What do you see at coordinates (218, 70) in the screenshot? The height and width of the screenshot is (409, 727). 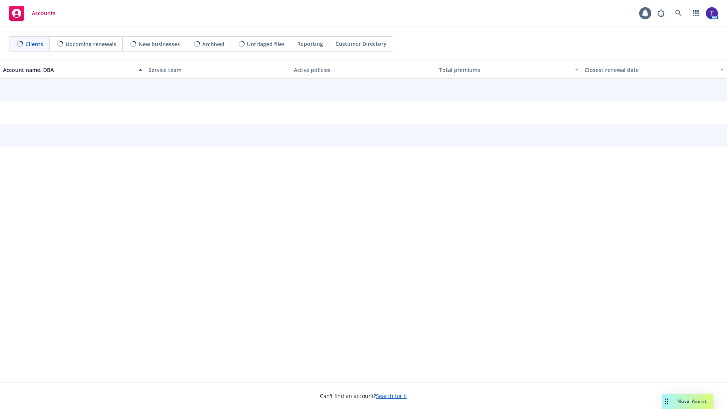 I see `button: Service team` at bounding box center [218, 70].